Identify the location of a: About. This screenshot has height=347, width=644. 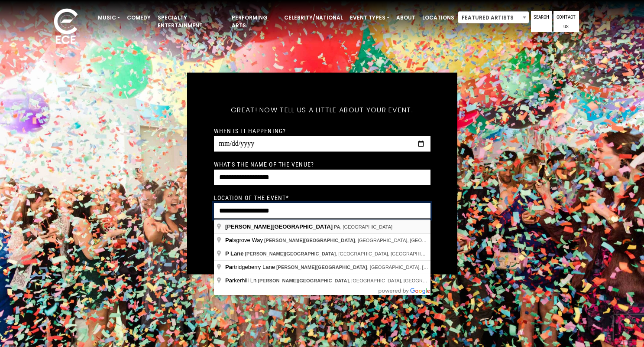
(406, 18).